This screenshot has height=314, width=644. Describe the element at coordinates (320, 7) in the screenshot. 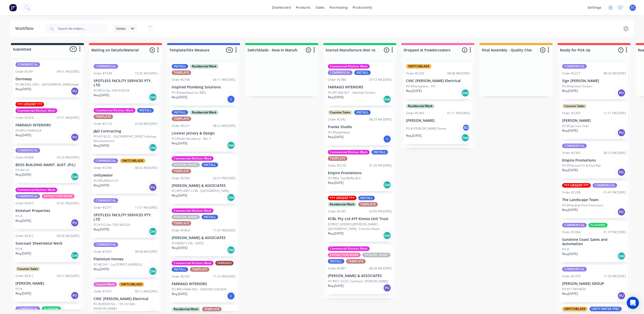

I see `div: sales` at that location.